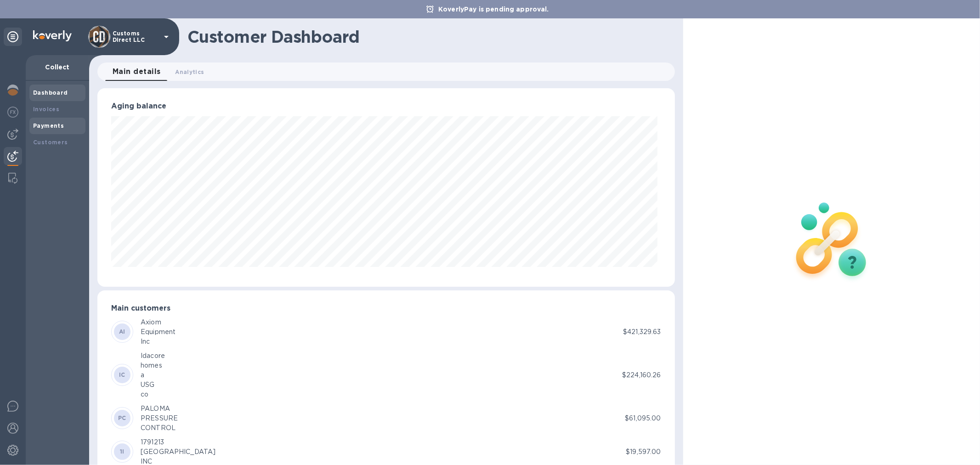  I want to click on div: Idacore, so click(153, 356).